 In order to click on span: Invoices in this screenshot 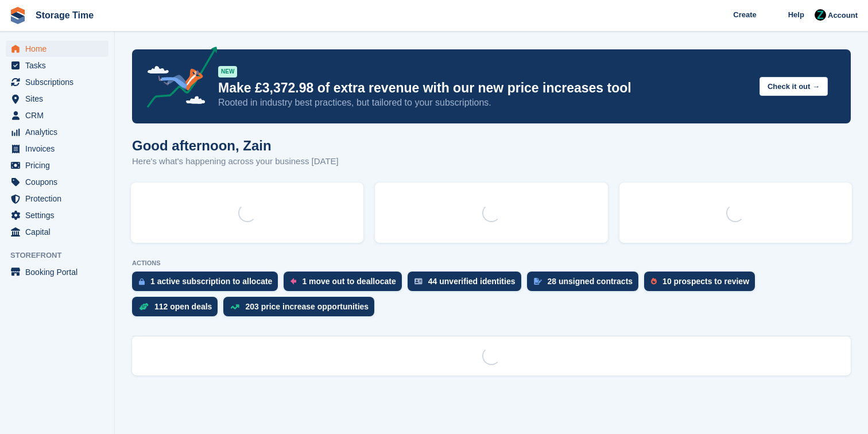, I will do `click(60, 149)`.